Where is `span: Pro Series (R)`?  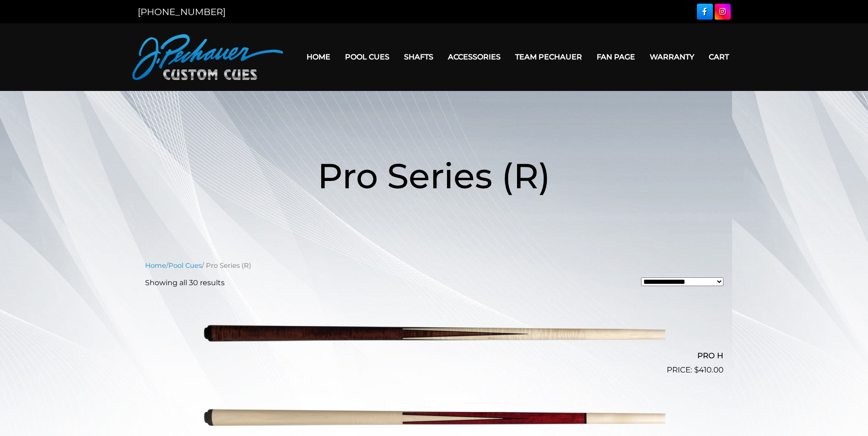
span: Pro Series (R) is located at coordinates (434, 176).